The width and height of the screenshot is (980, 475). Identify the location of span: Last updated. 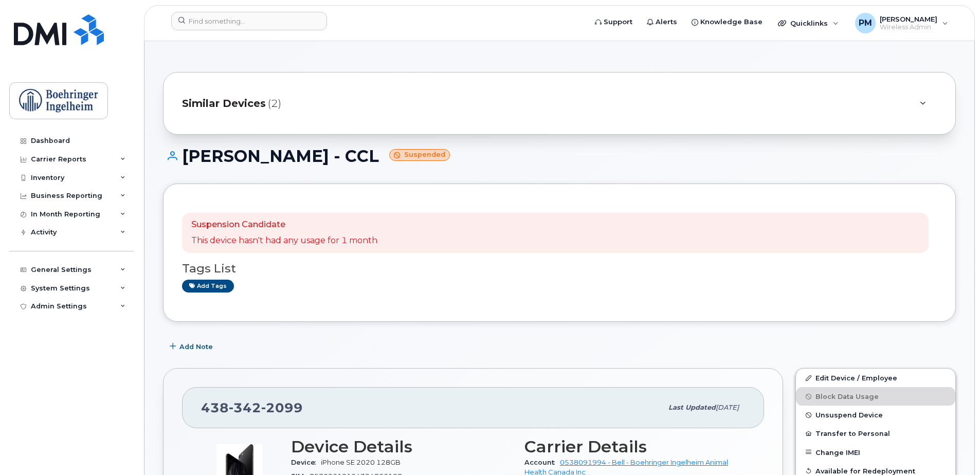
(692, 407).